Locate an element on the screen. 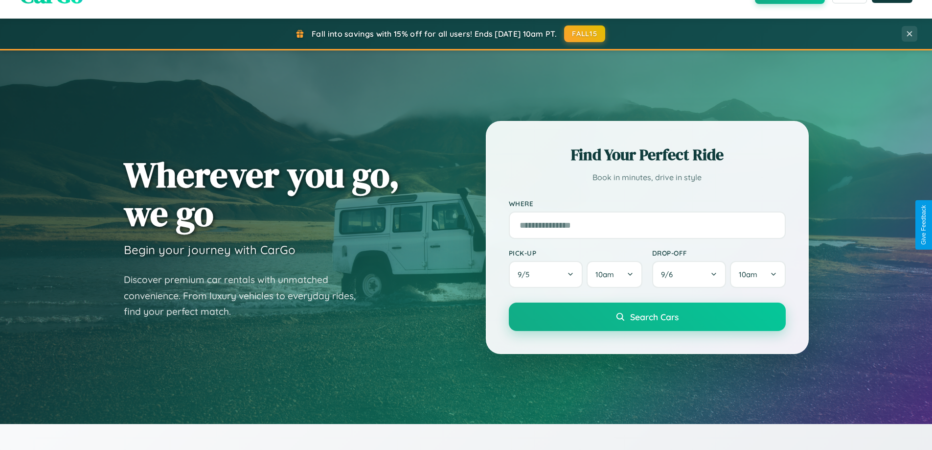  div: Give Feedback is located at coordinates (924, 225).